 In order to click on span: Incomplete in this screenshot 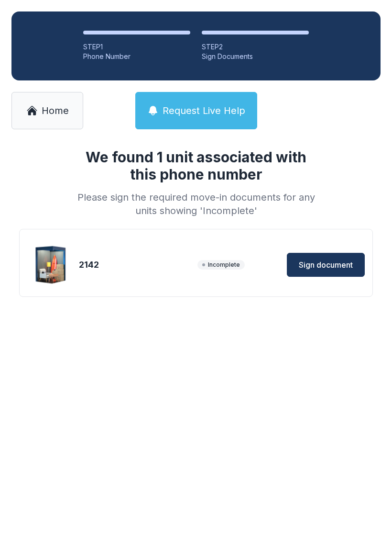, I will do `click(221, 265)`.